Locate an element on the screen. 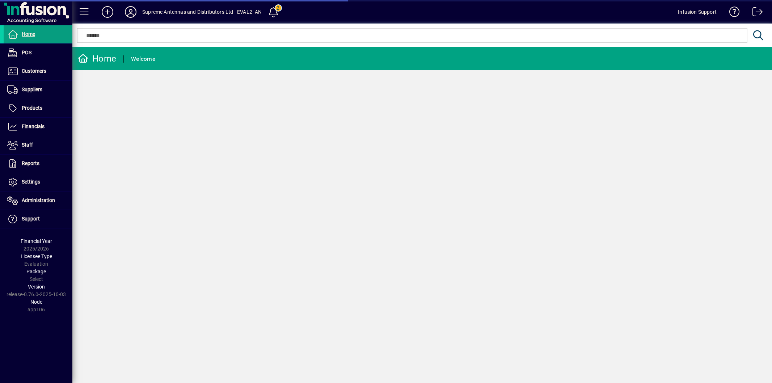  a: Administration is located at coordinates (38, 200).